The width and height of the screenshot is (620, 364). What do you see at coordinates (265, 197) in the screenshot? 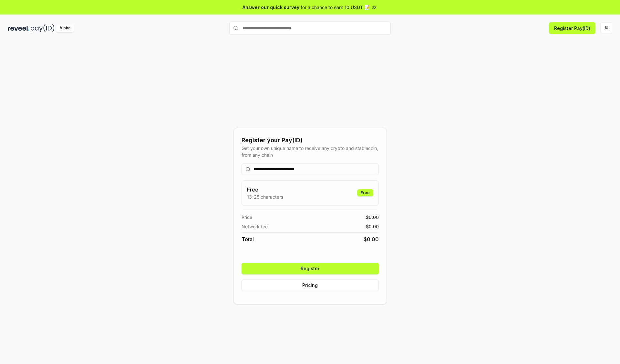
I see `p: 13-25 characters` at bounding box center [265, 197].